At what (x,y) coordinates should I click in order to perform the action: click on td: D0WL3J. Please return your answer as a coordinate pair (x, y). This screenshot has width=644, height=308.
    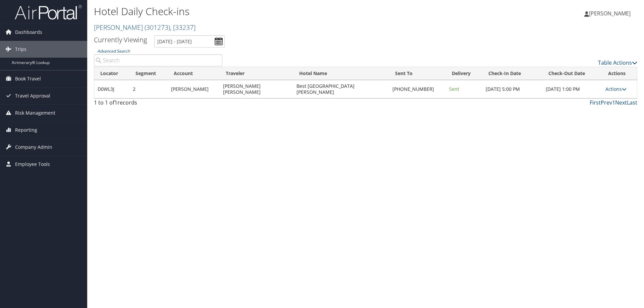
    Looking at the image, I should click on (112, 89).